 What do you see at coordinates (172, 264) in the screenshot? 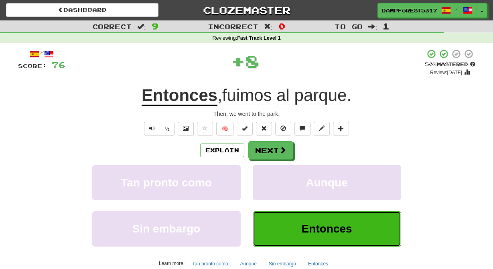
I see `small: Learn more:` at bounding box center [172, 264].